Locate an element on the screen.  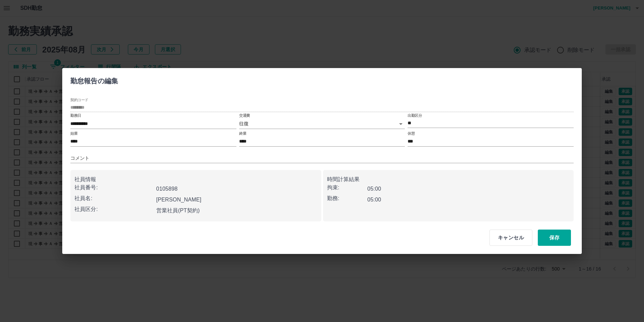
b: 0105898 is located at coordinates (167, 189).